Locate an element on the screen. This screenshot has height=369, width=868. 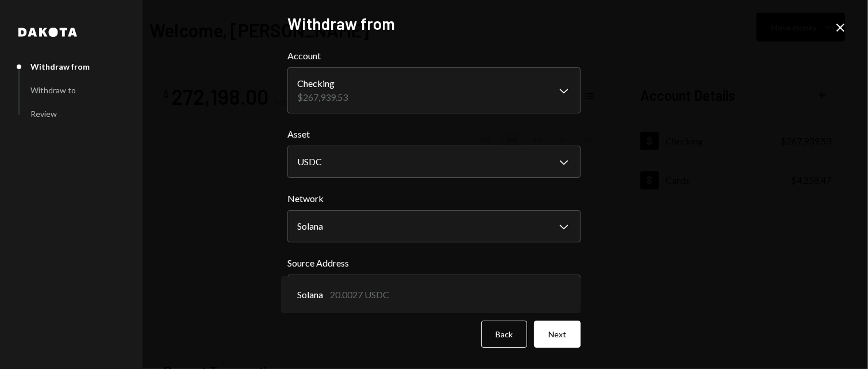
div: 20.0027 USDC is located at coordinates (359, 295).